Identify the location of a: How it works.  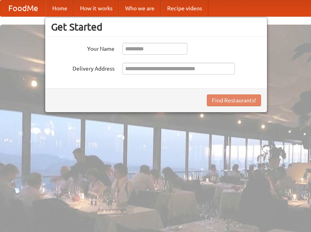
(96, 8).